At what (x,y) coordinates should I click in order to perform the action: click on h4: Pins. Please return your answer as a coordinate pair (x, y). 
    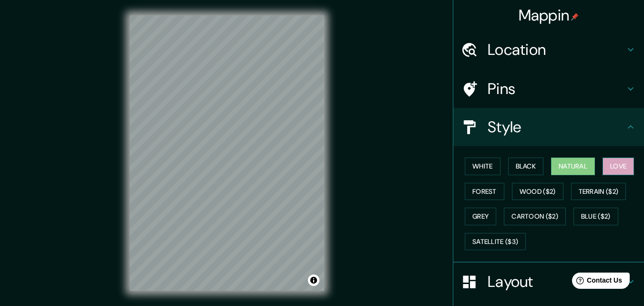
    Looking at the image, I should click on (556, 89).